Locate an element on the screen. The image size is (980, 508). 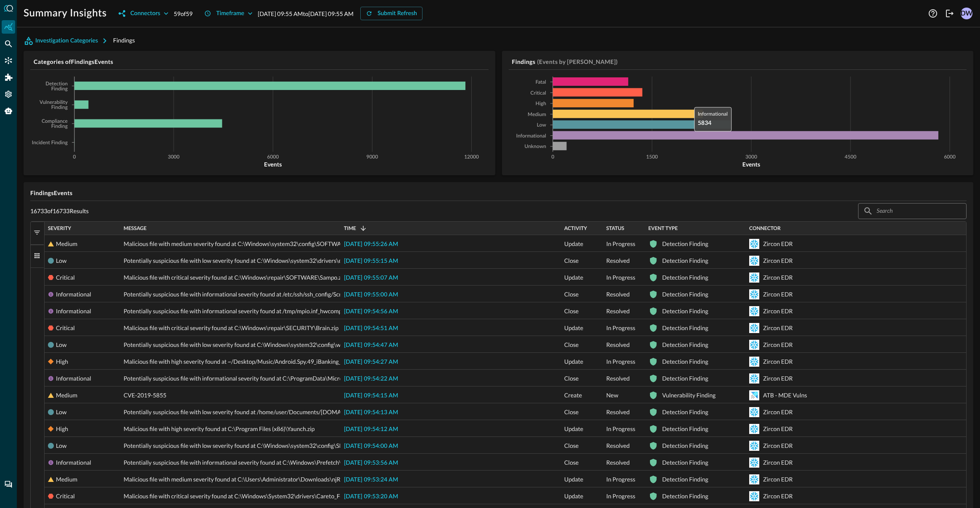
div: Connectors is located at coordinates (9, 60).